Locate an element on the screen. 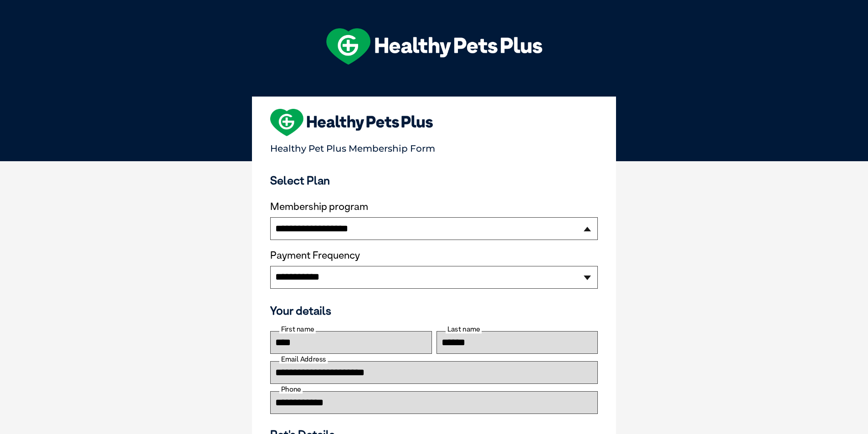  img: hpp-logo-landscape-green-white.png is located at coordinates (434, 47).